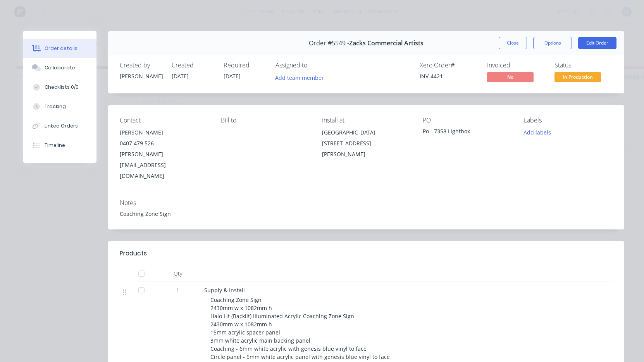 The height and width of the screenshot is (362, 644). Describe the element at coordinates (366, 214) in the screenshot. I see `div: Coaching Zone Sign` at that location.